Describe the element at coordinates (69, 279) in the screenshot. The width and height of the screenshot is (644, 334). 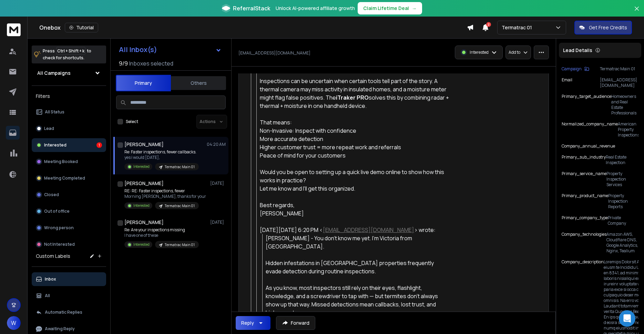
I see `button: Inbox` at that location.